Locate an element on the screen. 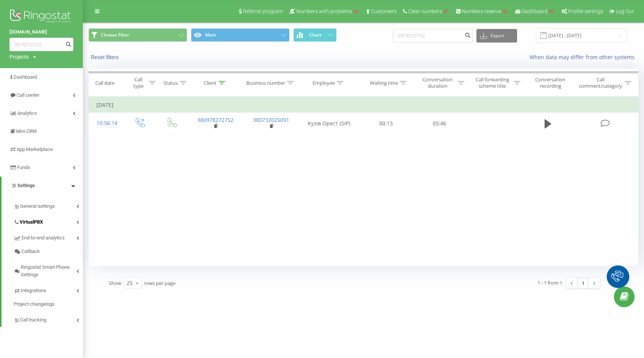 Image resolution: width=644 pixels, height=358 pixels. a: Settings is located at coordinates (42, 186).